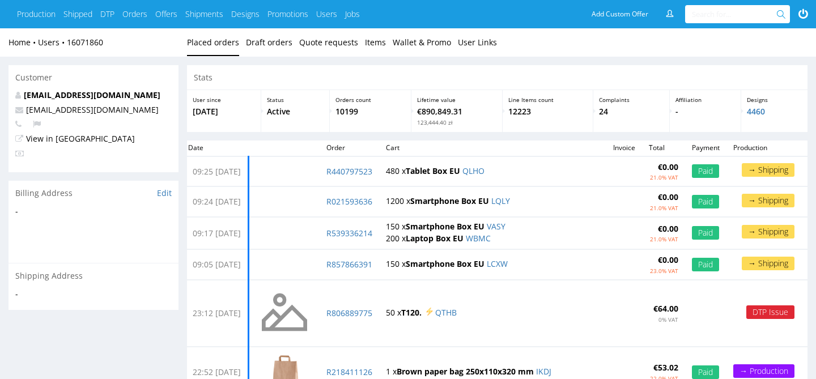  Describe the element at coordinates (245, 14) in the screenshot. I see `a: Designs` at that location.